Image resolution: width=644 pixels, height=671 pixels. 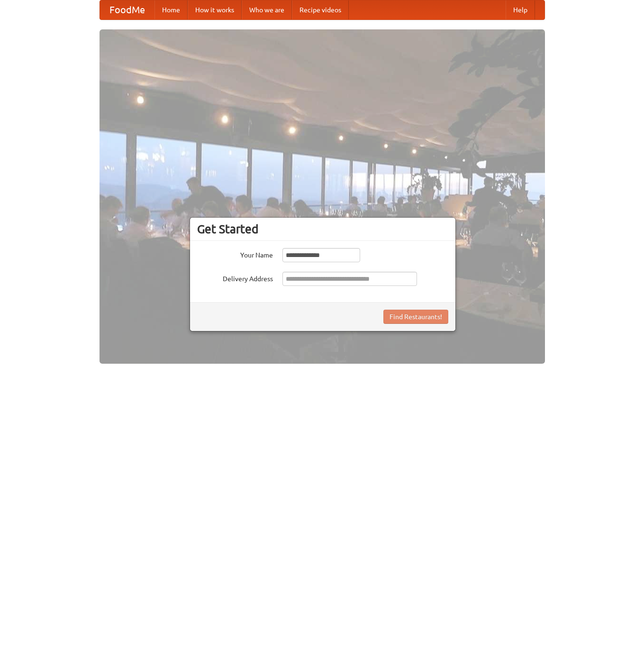 What do you see at coordinates (267, 10) in the screenshot?
I see `a: Who we are` at bounding box center [267, 10].